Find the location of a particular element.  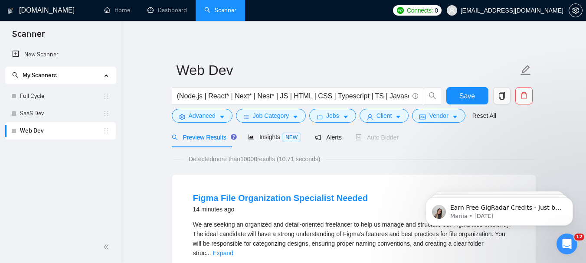

p: Message from Mariia, sent 1w ago is located at coordinates (94, 37).